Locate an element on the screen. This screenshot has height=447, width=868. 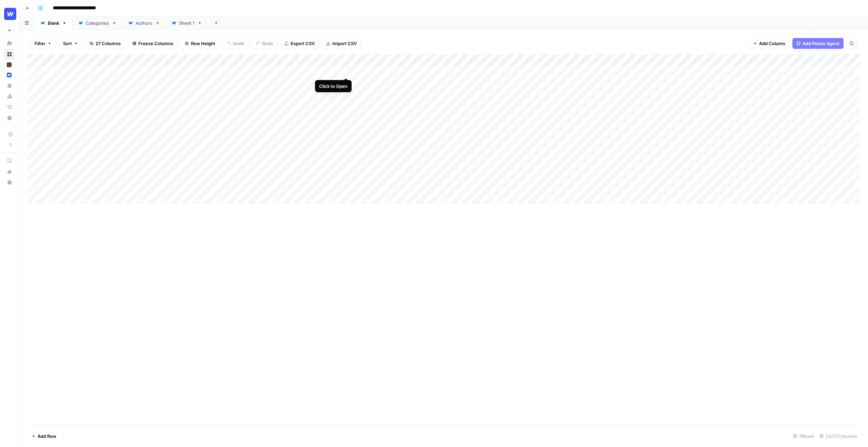
button: Freeze Columns is located at coordinates (153, 43).